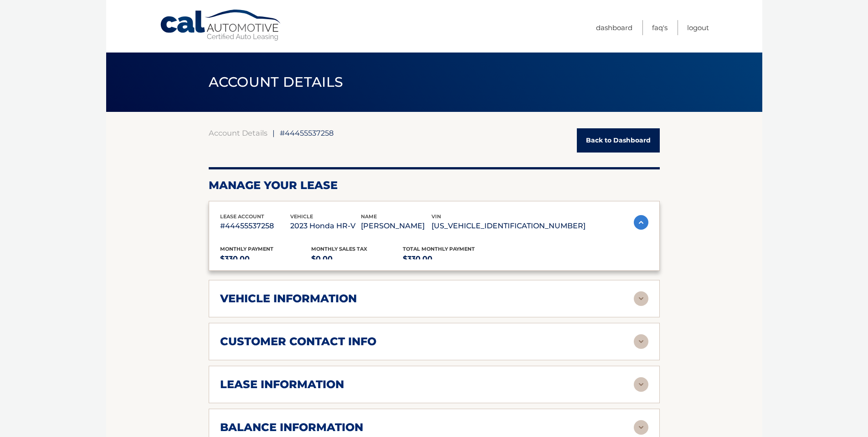 This screenshot has width=868, height=437. I want to click on span: vehicle, so click(302, 216).